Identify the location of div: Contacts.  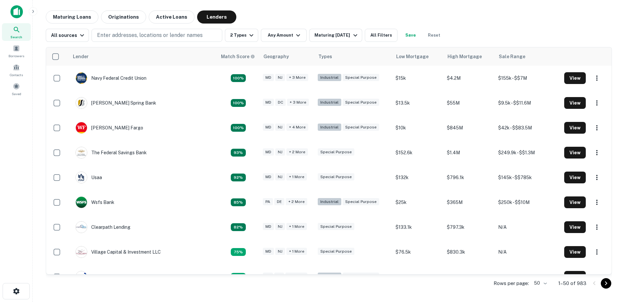
(16, 70).